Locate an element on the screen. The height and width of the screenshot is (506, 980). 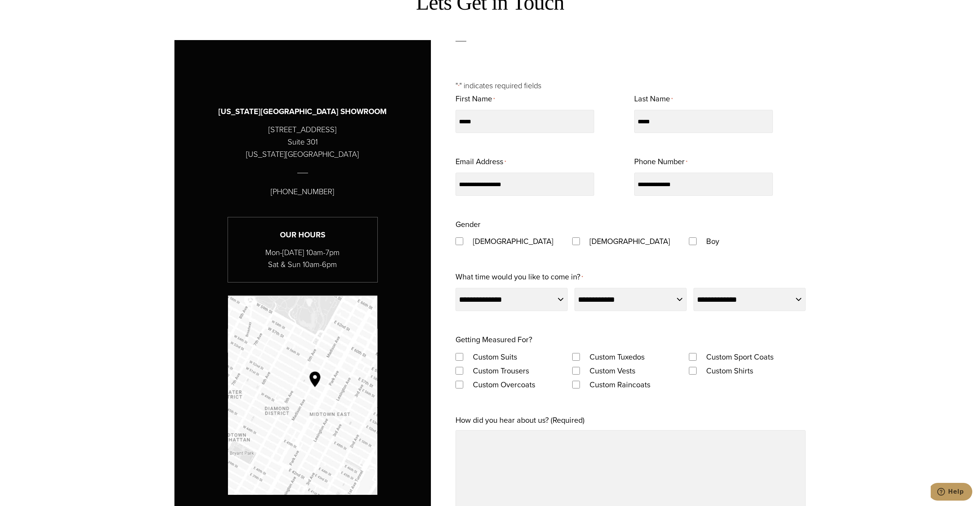
legend: Getting Measured For? is located at coordinates (494, 339).